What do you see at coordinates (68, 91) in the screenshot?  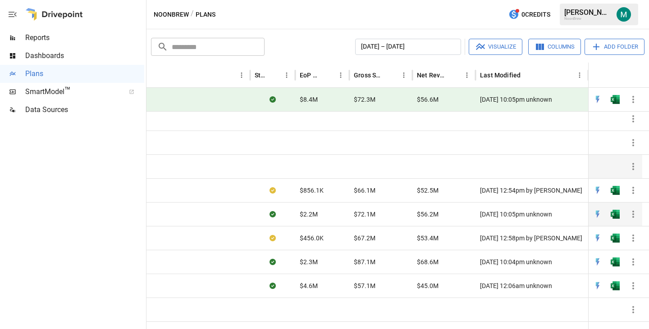 I see `span: ™` at bounding box center [68, 91].